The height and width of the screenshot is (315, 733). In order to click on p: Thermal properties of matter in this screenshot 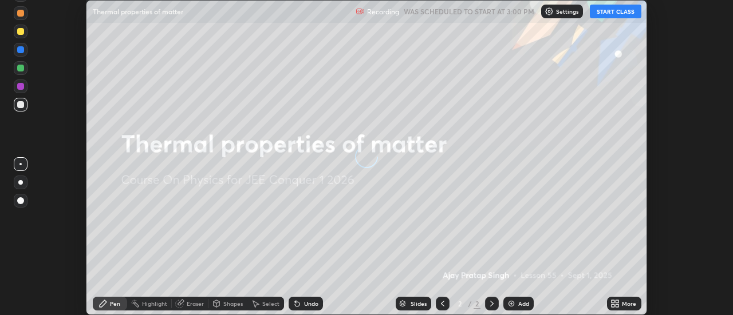, I will do `click(138, 11)`.